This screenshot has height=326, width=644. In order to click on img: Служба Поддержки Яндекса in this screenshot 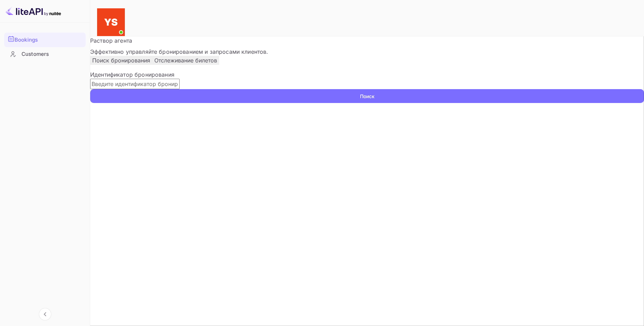, I will do `click(111, 22)`.